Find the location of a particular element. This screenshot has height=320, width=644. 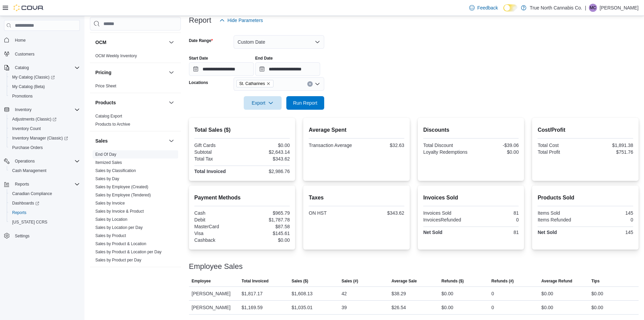

button: Hide Parameters is located at coordinates (241, 20).